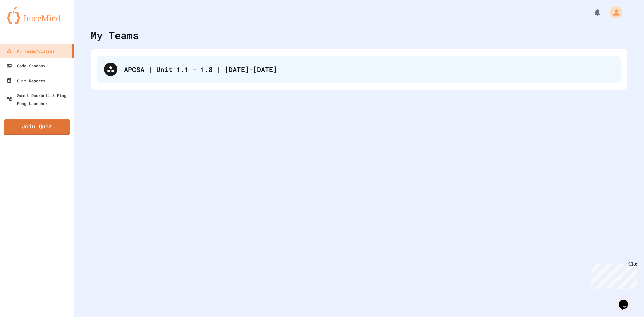  I want to click on div: My Teams, so click(115, 35).